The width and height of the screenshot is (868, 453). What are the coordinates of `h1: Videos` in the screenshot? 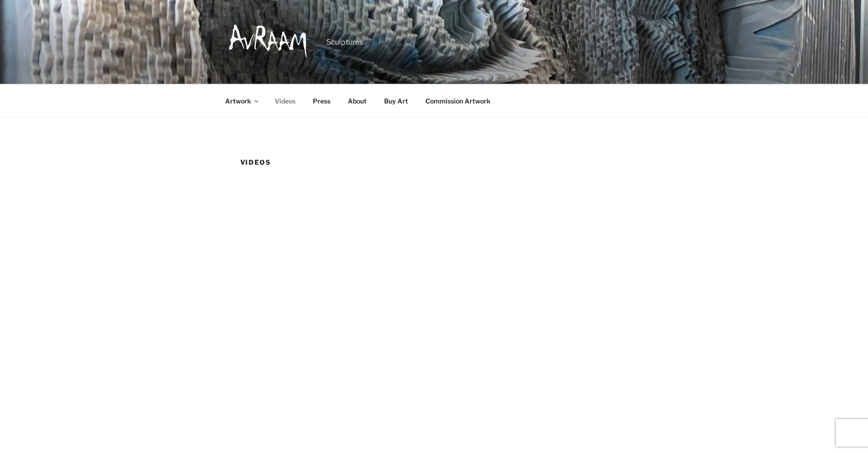 It's located at (434, 162).